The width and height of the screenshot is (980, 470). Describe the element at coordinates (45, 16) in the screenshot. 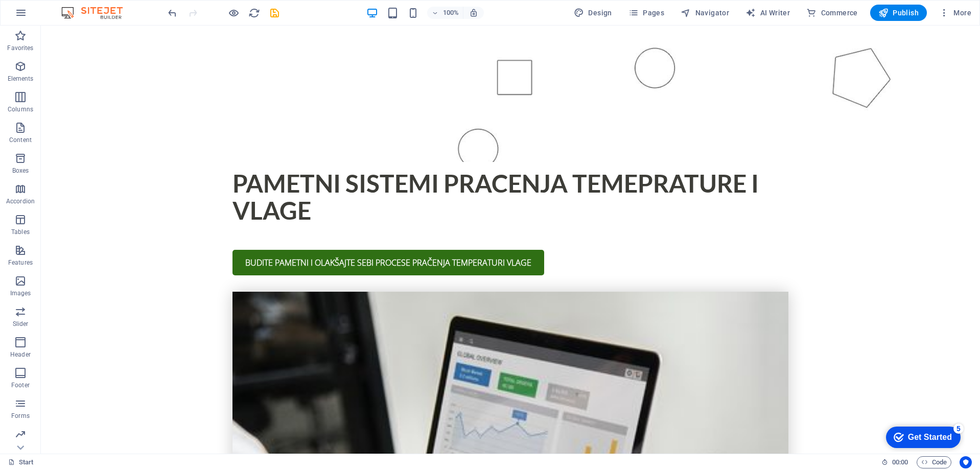

I see `div: Get Started 5 items remaining, 0% complete` at that location.